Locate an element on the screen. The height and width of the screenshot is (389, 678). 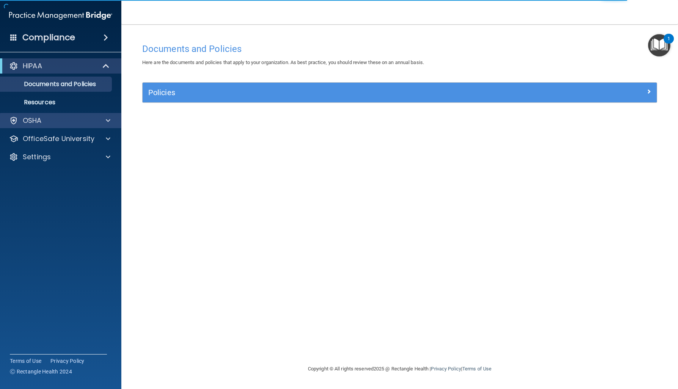
a: Policies is located at coordinates (400, 93).